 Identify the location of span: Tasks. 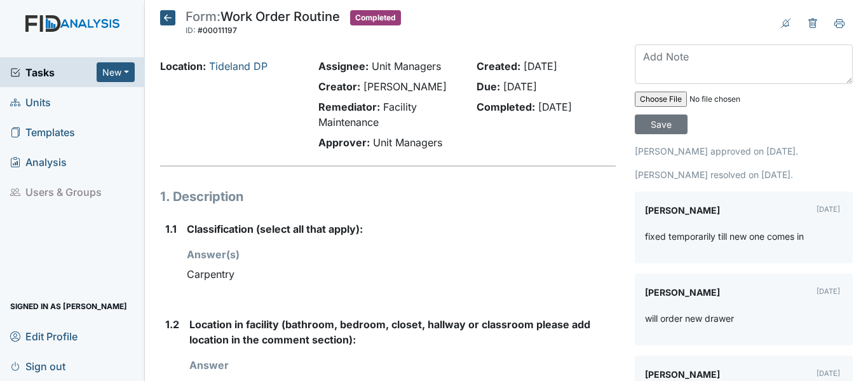
(53, 72).